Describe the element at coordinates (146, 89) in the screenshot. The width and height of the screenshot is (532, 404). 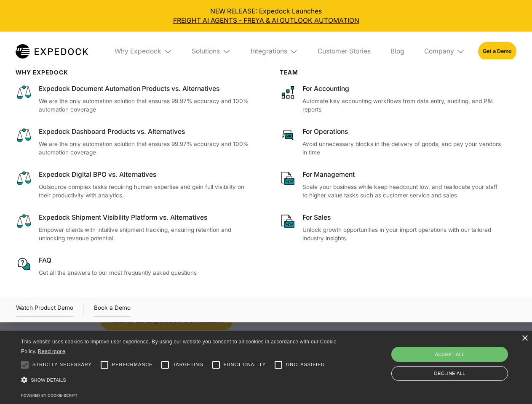
I see `div: Expedock Document Automation Products vs. Alternatives` at that location.